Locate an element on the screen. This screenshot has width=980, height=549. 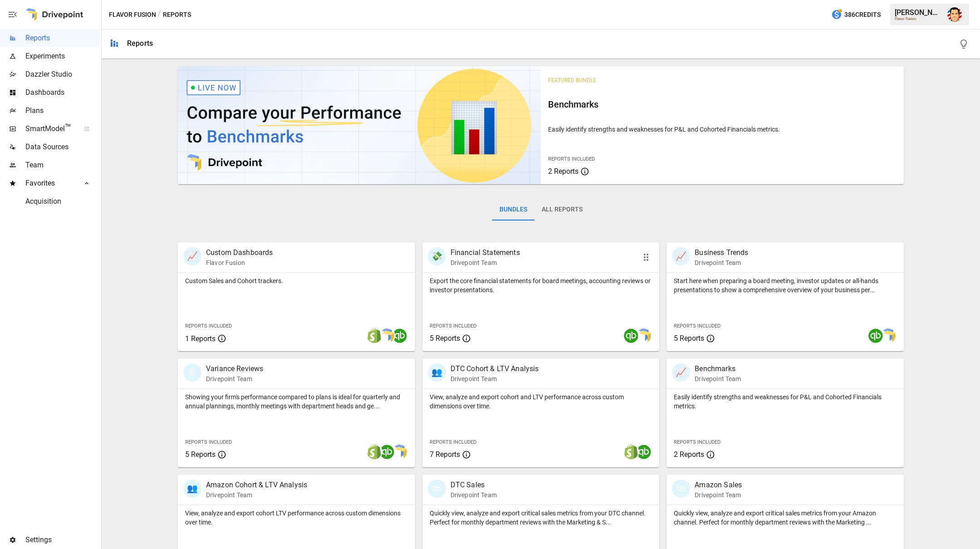
span: Favorites is located at coordinates (49, 184).